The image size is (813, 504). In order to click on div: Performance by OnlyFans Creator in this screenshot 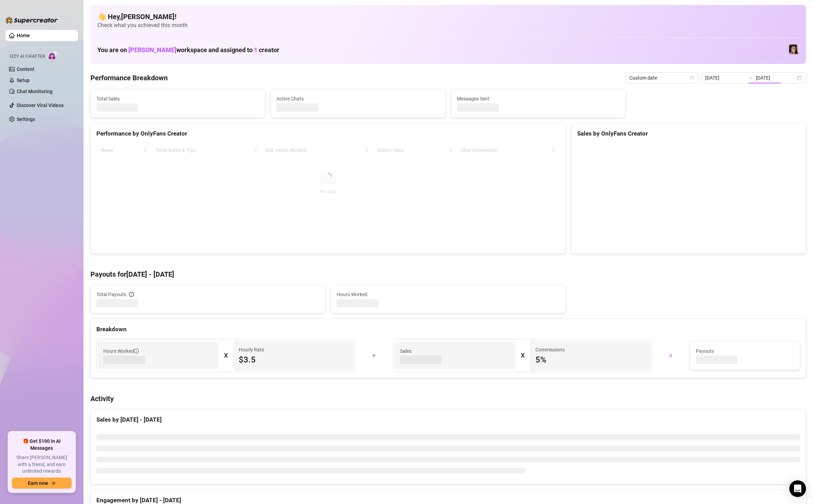, I will do `click(328, 134)`.